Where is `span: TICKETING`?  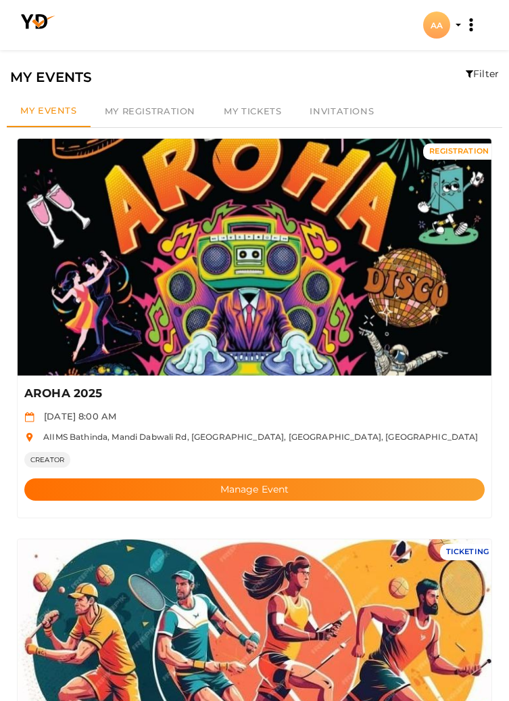
span: TICKETING is located at coordinates (467, 551).